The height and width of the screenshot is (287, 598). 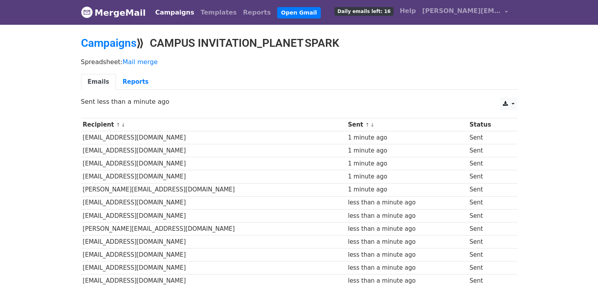 What do you see at coordinates (113, 13) in the screenshot?
I see `a: MergeMail` at bounding box center [113, 13].